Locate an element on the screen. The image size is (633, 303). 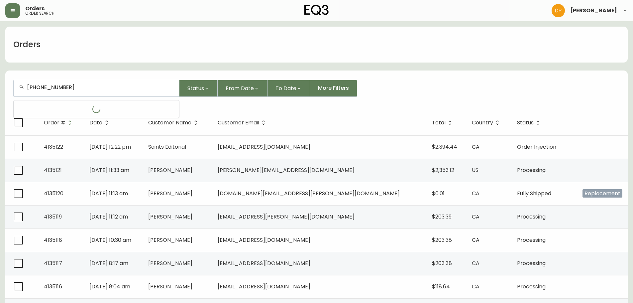
button: More Filters is located at coordinates (334, 88).